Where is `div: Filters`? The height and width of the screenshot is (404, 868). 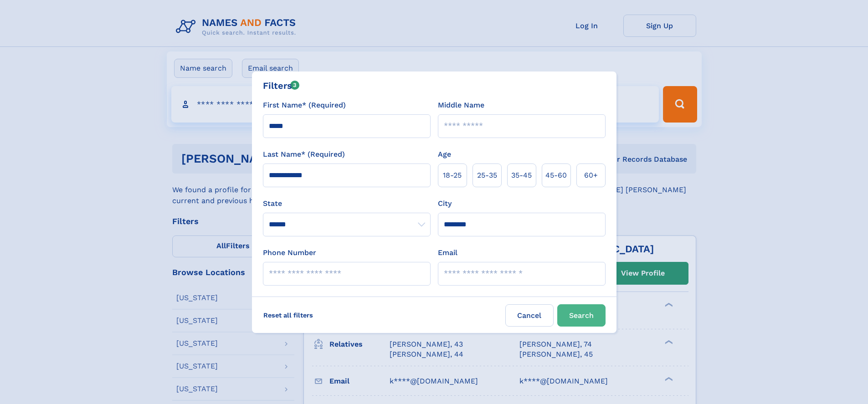
div: Filters is located at coordinates (281, 86).